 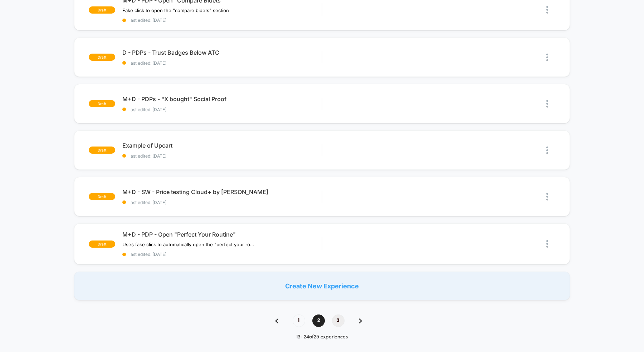 What do you see at coordinates (222, 99) in the screenshot?
I see `span: M+D - PDPs - "X bought" Social Proof` at bounding box center [222, 99].